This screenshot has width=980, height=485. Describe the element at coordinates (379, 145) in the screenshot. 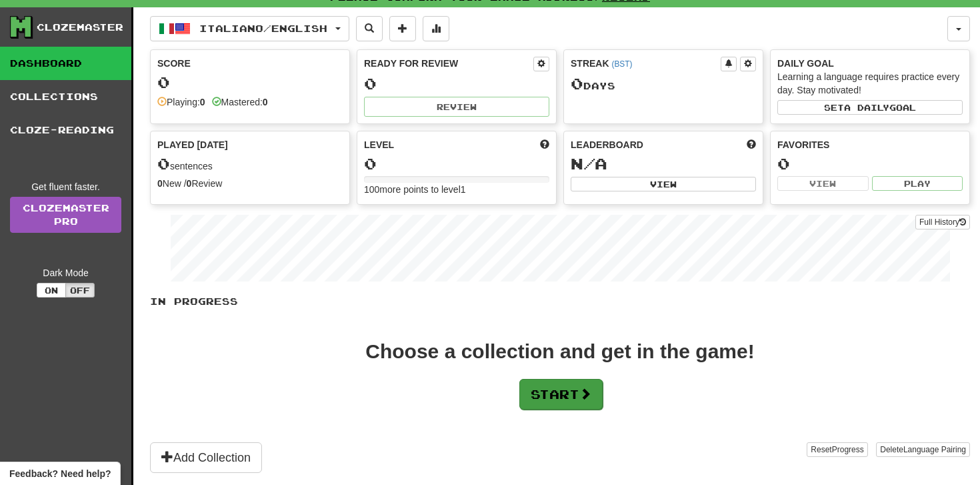

I see `span: Level` at that location.